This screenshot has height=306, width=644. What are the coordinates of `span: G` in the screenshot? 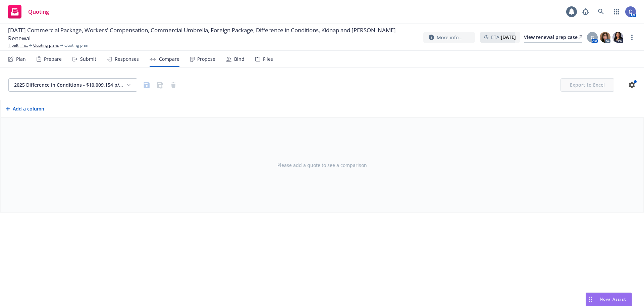 It's located at (592, 37).